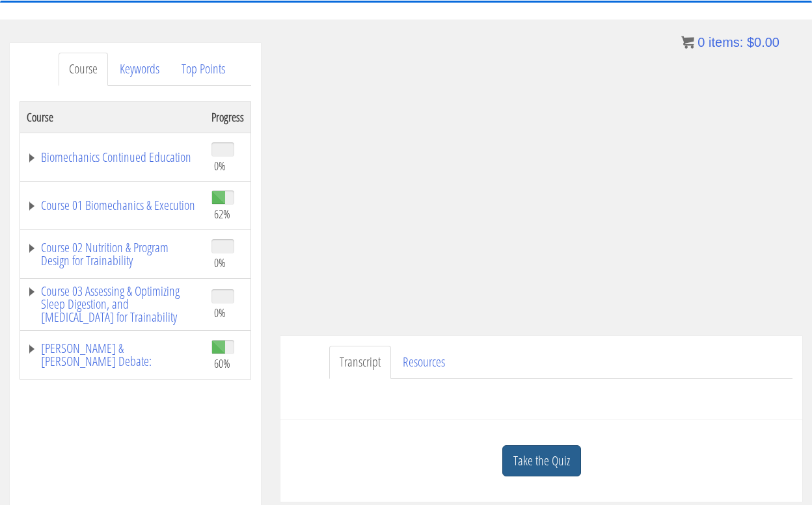 The width and height of the screenshot is (812, 505). What do you see at coordinates (222, 364) in the screenshot?
I see `span: 60%` at bounding box center [222, 364].